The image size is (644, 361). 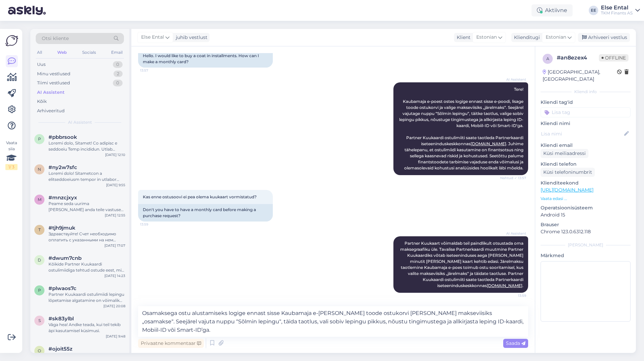 I want to click on span: Kas enne ostusoovi ei pea olema kuukaart vormistatud?, so click(x=200, y=197).